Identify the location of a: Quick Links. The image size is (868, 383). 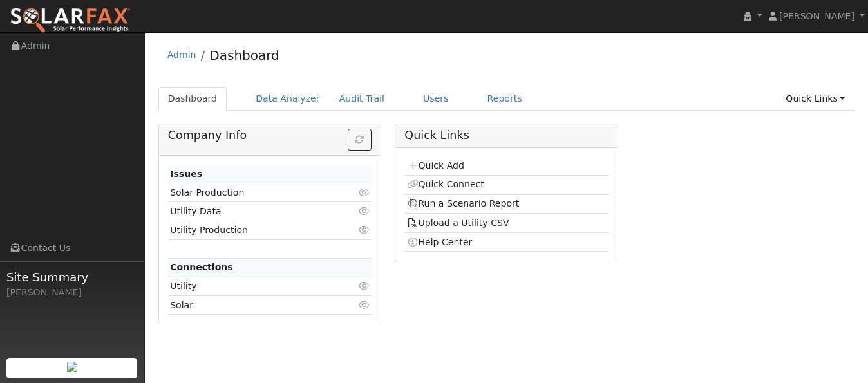
(815, 98).